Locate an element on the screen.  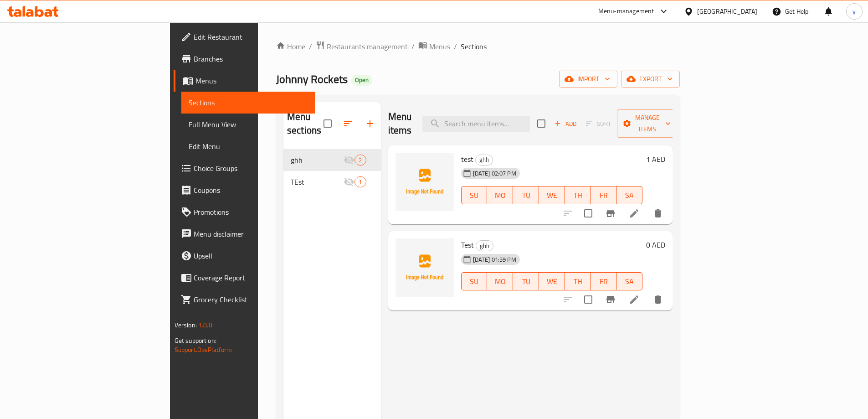
a: Upsell is located at coordinates (244, 256).